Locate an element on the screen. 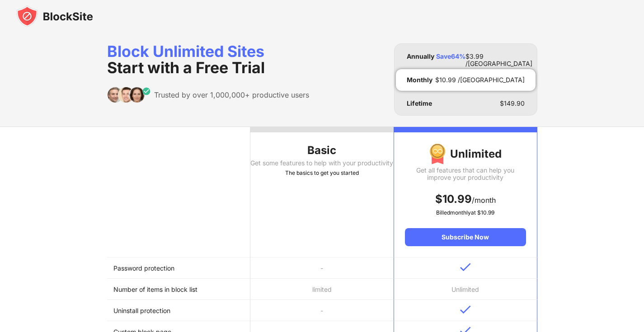  img: img-premium-medal is located at coordinates (437, 154).